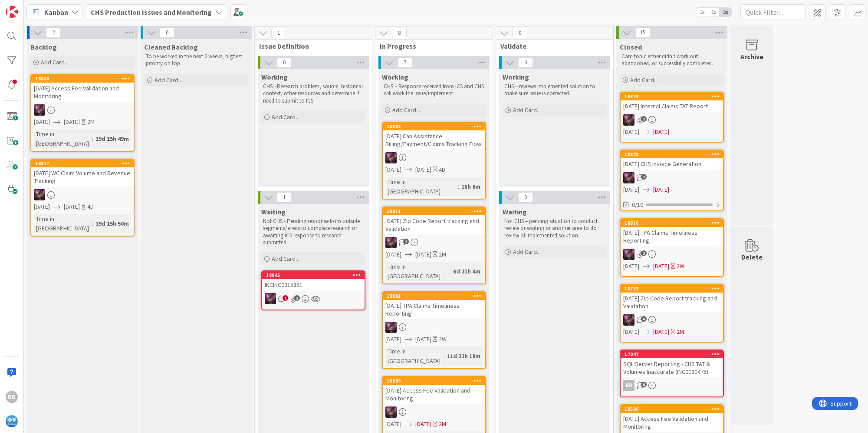 The height and width of the screenshot is (433, 868). What do you see at coordinates (637, 205) in the screenshot?
I see `span: 0/10` at bounding box center [637, 205].